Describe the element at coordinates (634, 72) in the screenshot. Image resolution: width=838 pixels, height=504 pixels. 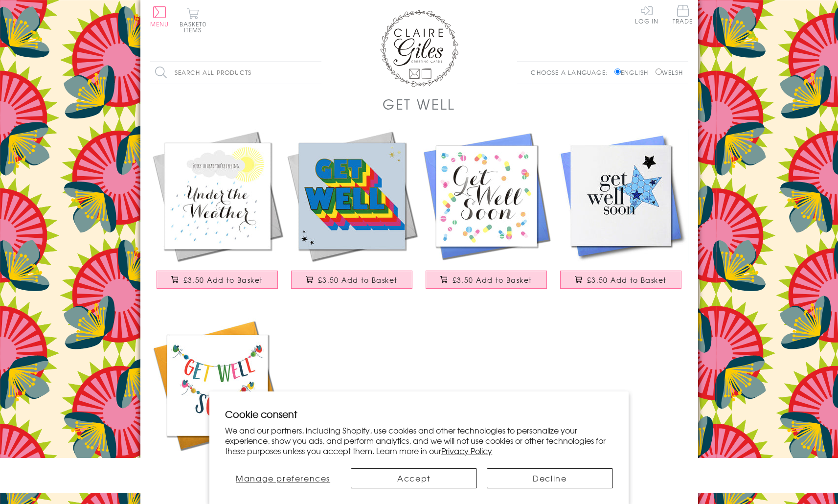
I see `label: English` at that location.